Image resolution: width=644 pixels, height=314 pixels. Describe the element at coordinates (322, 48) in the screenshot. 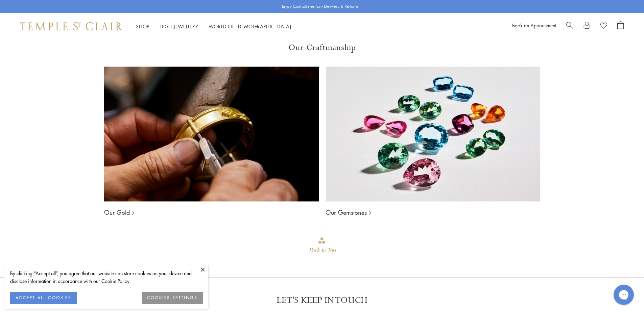

I see `h3: Our Craftmanship` at that location.